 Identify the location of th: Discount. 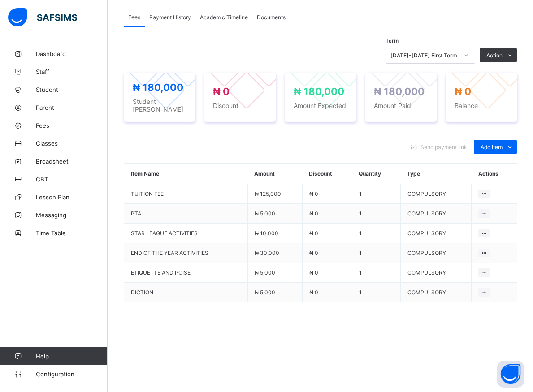
(327, 173).